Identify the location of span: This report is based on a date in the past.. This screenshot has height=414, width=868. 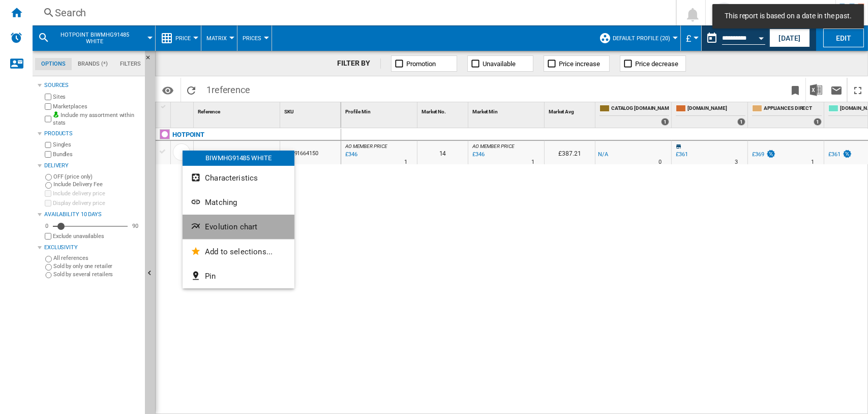
(789, 16).